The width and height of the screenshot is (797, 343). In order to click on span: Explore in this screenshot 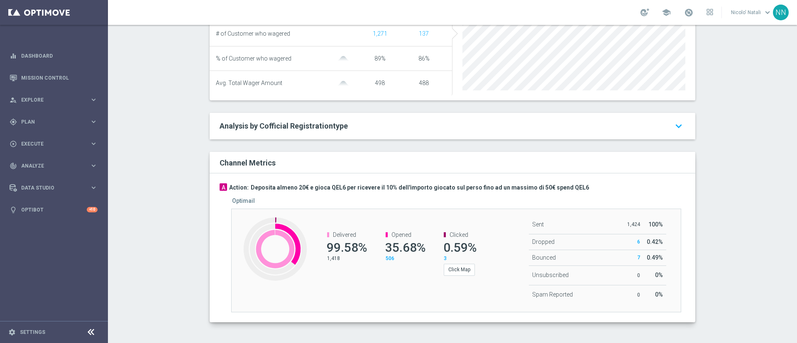, I will do `click(55, 100)`.